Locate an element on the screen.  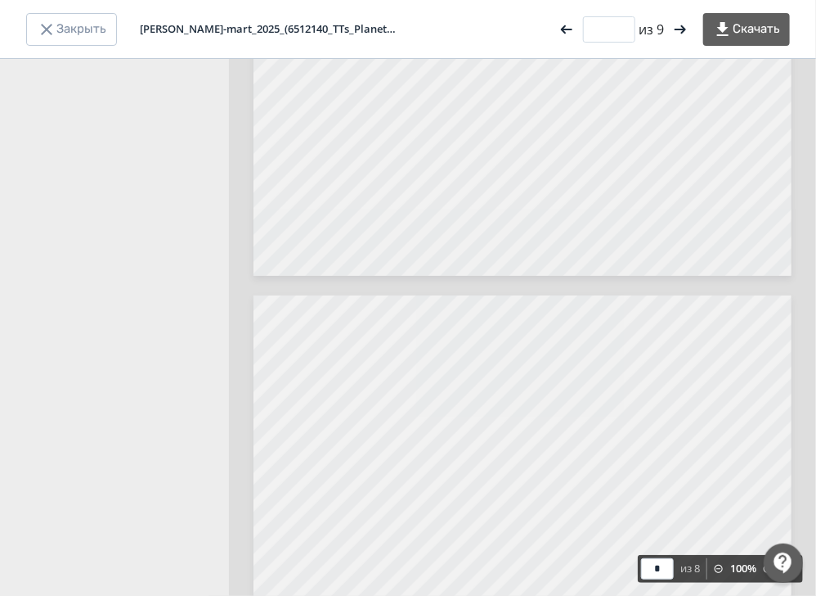
div: из 9 is located at coordinates (623, 29).